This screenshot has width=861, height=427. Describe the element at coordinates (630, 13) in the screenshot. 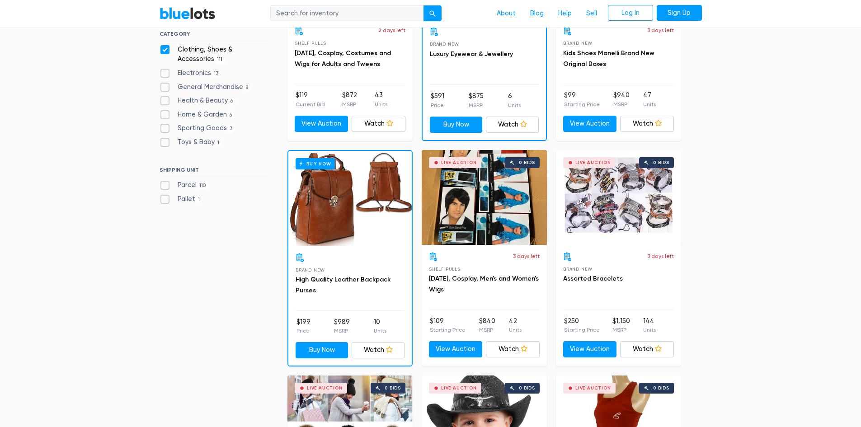

I see `a: Log In` at that location.